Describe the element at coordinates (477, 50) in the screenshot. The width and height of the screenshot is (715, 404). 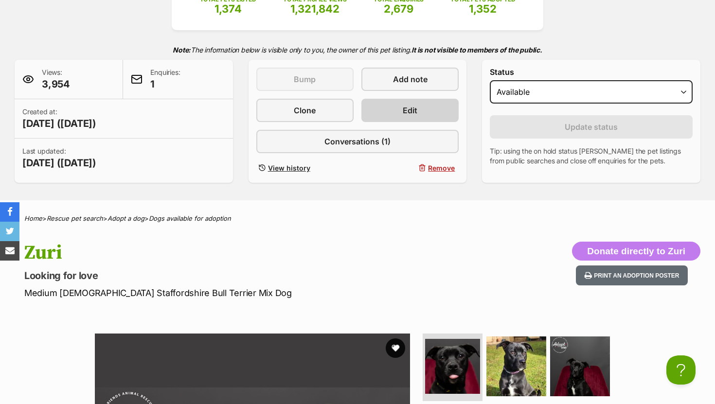
I see `strong: It is not visible to members of the public.` at that location.